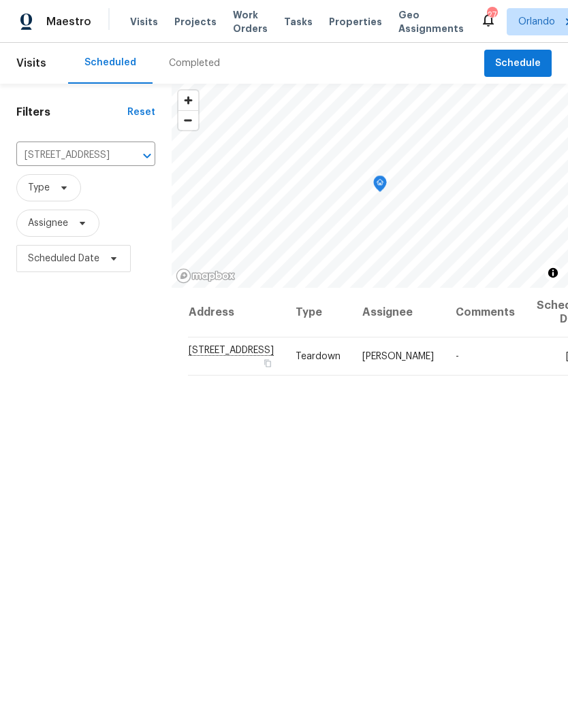  I want to click on button: Open, so click(147, 156).